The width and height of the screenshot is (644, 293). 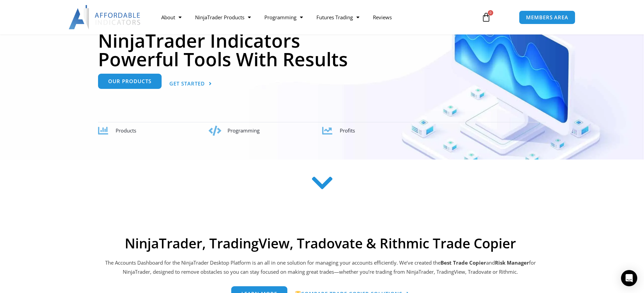 What do you see at coordinates (243, 130) in the screenshot?
I see `span: Programming` at bounding box center [243, 130].